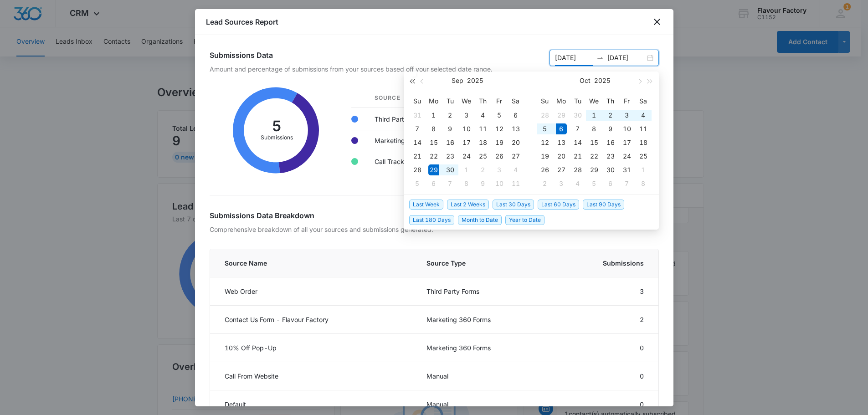 Image resolution: width=868 pixels, height=415 pixels. I want to click on span: to, so click(600, 58).